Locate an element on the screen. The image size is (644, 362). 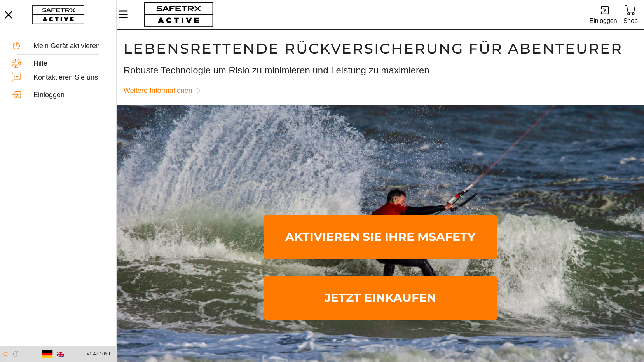
a: Jetzt einkaufen is located at coordinates (380, 298).